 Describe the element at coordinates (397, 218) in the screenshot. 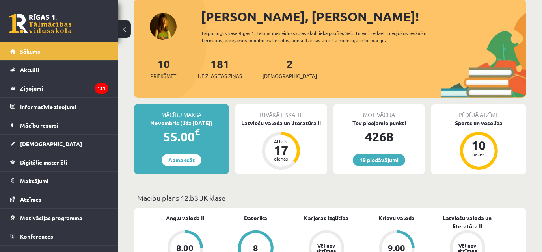

I see `a: Krievu valoda` at that location.